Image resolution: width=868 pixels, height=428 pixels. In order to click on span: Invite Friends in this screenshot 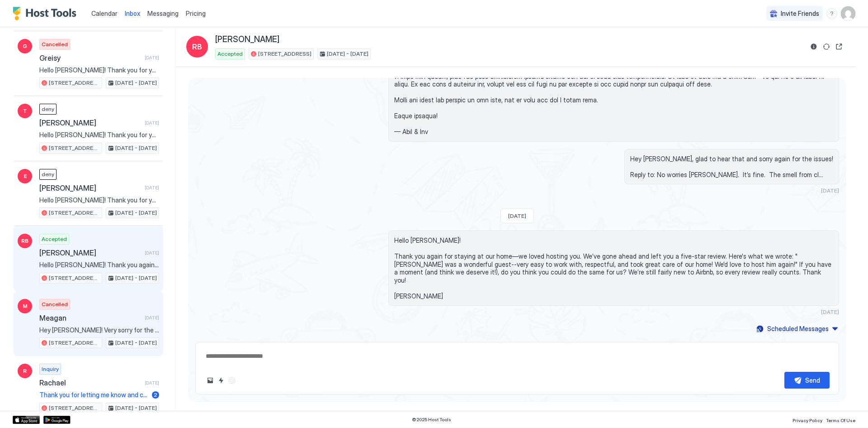, I will do `click(800, 14)`.